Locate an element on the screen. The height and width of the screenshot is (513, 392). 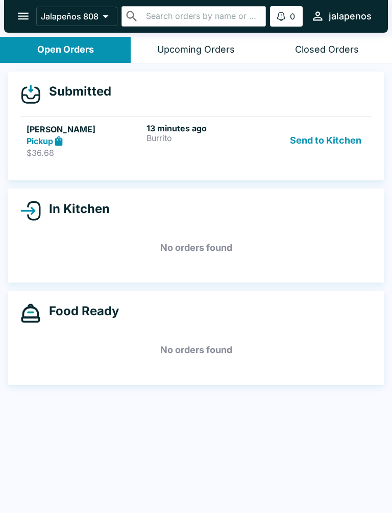
div: Closed Orders is located at coordinates (327, 50).